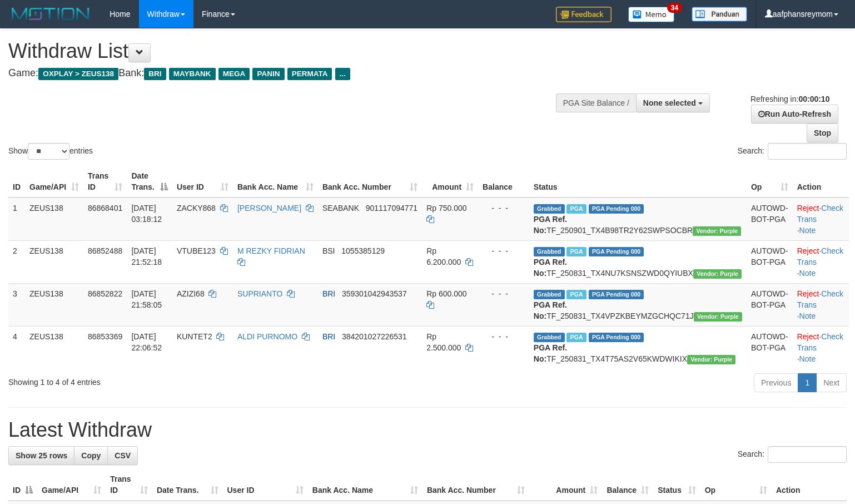 This screenshot has height=504, width=855. Describe the element at coordinates (284, 51) in the screenshot. I see `h1: Withdraw List` at that location.